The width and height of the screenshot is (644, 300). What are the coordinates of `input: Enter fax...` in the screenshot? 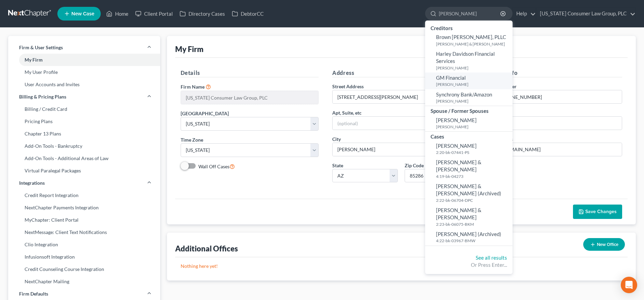 It's located at (553, 123).